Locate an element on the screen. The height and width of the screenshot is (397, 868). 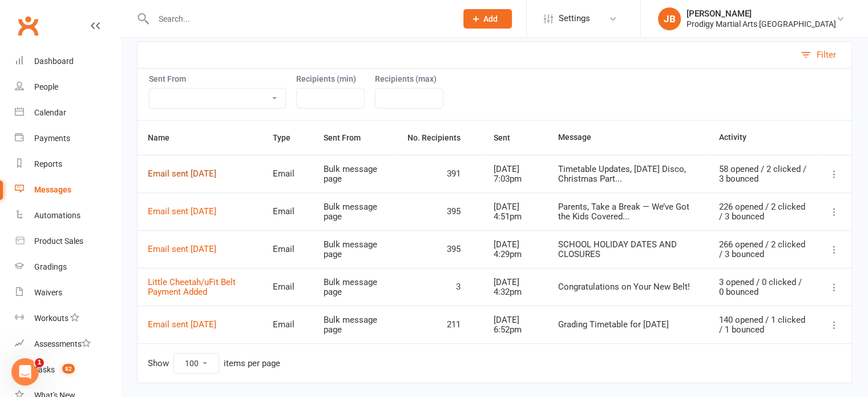
div: Filter is located at coordinates (826, 55).